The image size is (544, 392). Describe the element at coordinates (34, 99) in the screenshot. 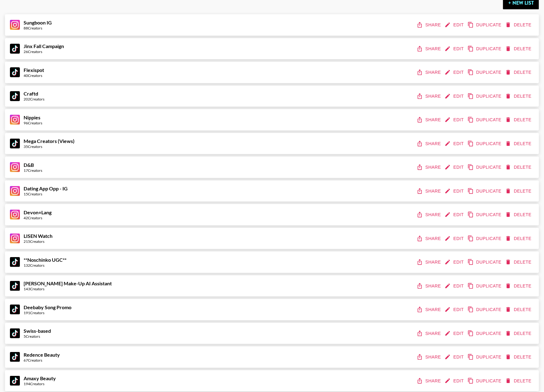

I see `div: 202 Creators` at that location.